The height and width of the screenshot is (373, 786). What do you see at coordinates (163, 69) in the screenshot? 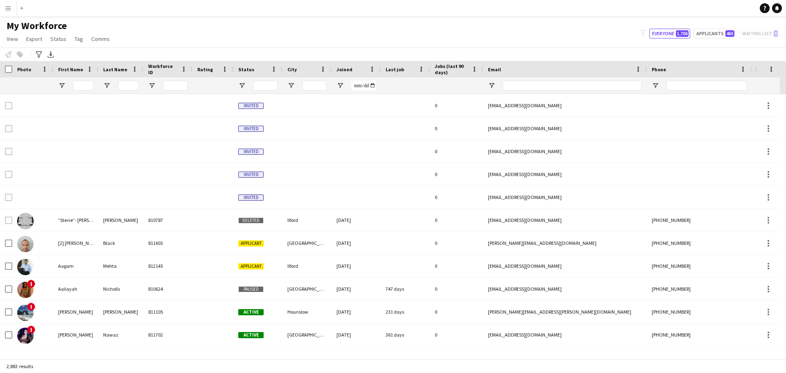
I see `span: Workforce ID` at bounding box center [163, 69].